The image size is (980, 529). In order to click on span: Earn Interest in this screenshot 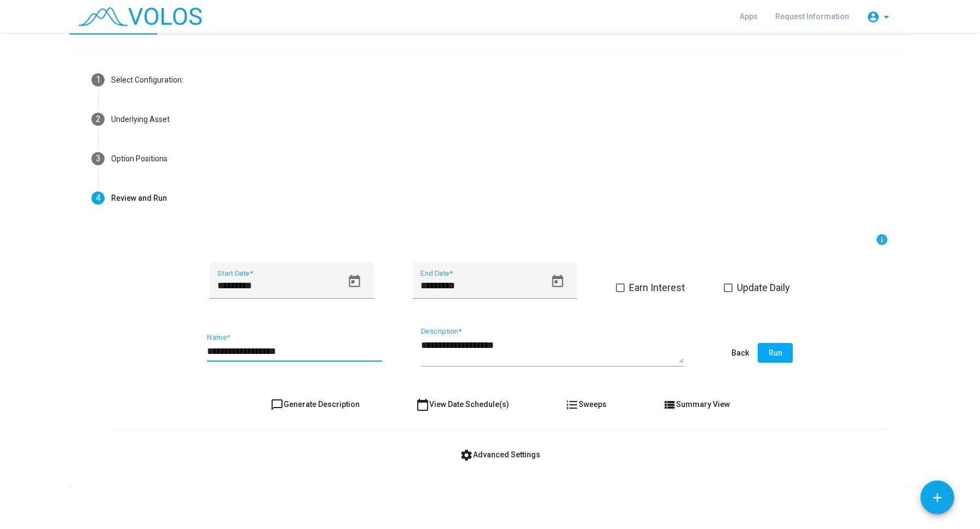, I will do `click(657, 288)`.